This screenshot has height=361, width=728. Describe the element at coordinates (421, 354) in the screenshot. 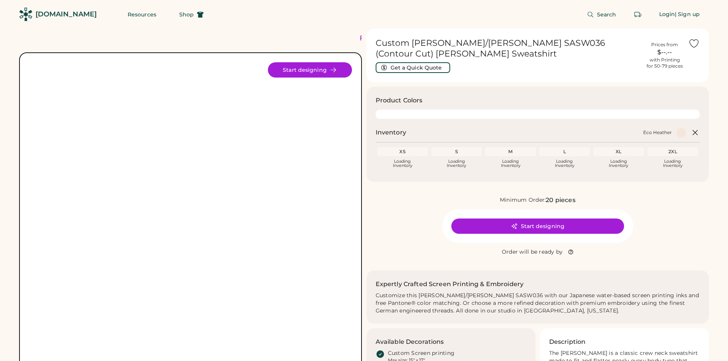

I see `div: Custom Screen printing` at that location.